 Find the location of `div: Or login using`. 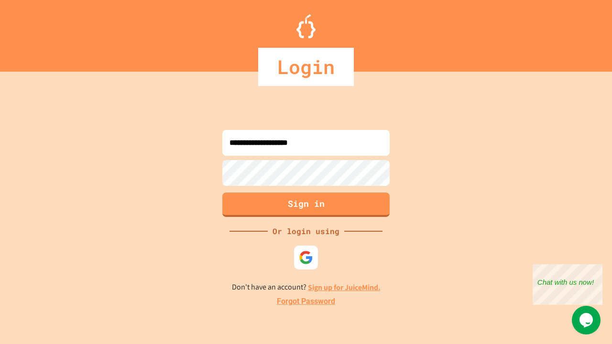

div: Or login using is located at coordinates (306, 231).